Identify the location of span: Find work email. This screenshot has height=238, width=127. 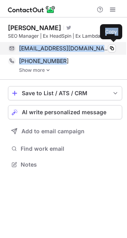
(70, 149).